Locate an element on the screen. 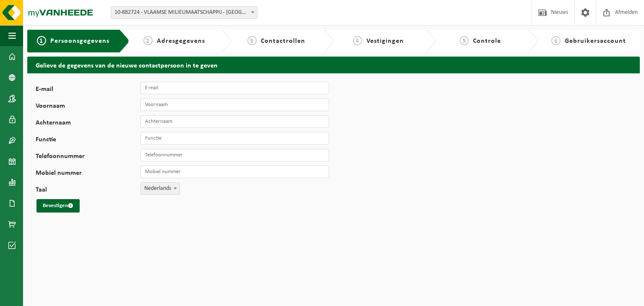 The width and height of the screenshot is (644, 306). label: Functie is located at coordinates (88, 140).